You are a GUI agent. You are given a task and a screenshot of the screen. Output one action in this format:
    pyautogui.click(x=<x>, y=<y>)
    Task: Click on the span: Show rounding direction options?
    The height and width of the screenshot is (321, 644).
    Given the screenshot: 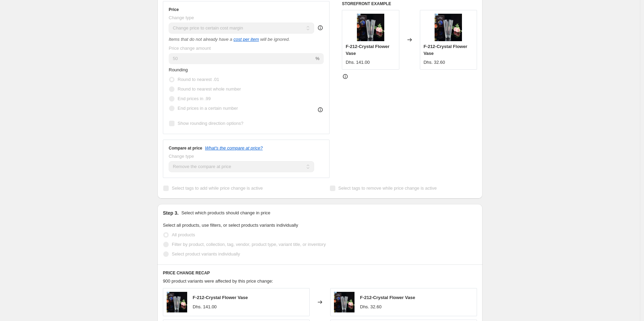 What is the action you would take?
    pyautogui.click(x=210, y=123)
    